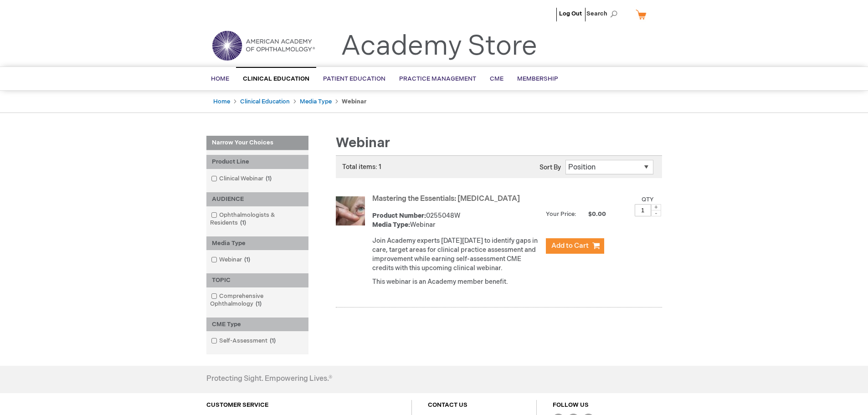  I want to click on span: Total items: 1, so click(362, 167).